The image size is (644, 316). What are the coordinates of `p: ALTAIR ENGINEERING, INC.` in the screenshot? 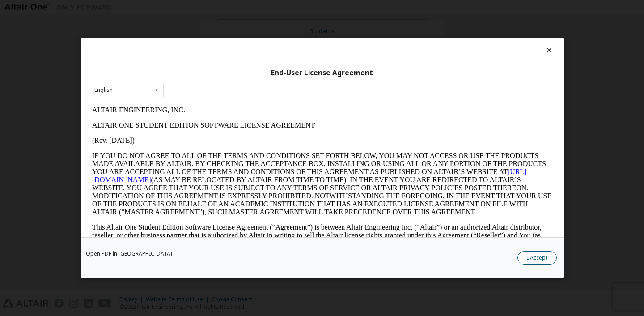 It's located at (234, 8).